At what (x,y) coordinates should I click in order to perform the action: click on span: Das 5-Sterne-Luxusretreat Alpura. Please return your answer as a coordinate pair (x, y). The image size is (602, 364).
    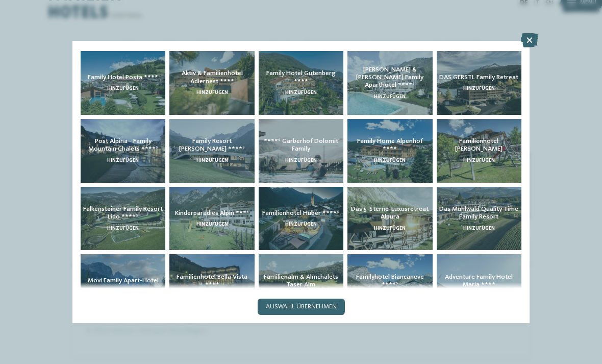
    Looking at the image, I should click on (390, 212).